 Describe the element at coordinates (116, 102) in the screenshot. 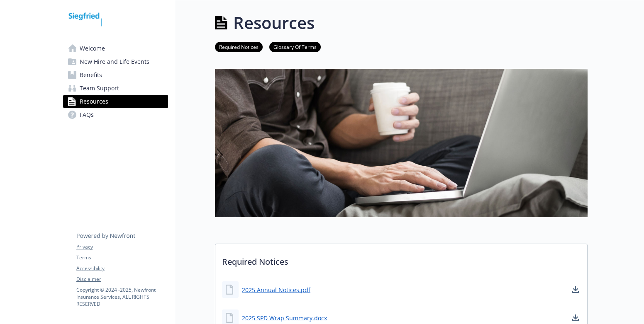

I see `a: Resources` at that location.